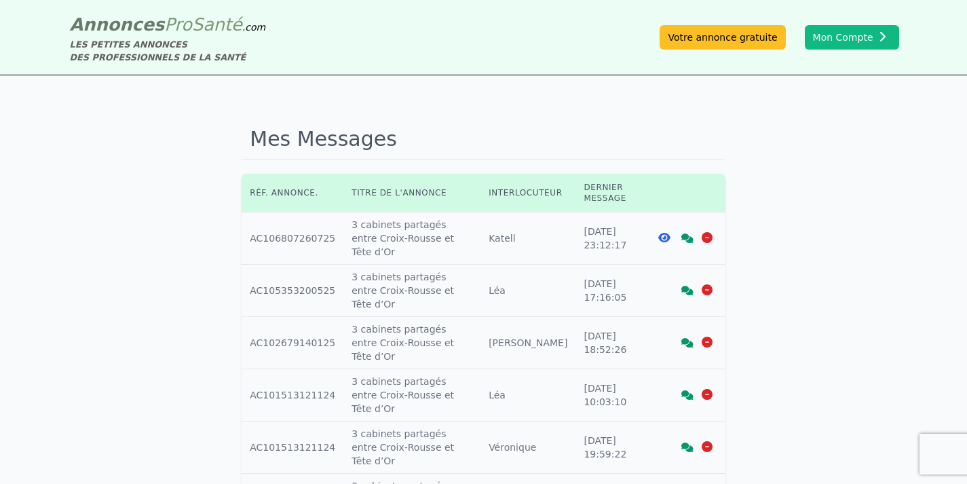 Image resolution: width=967 pixels, height=484 pixels. Describe the element at coordinates (528, 193) in the screenshot. I see `th: Interlocuteur` at that location.